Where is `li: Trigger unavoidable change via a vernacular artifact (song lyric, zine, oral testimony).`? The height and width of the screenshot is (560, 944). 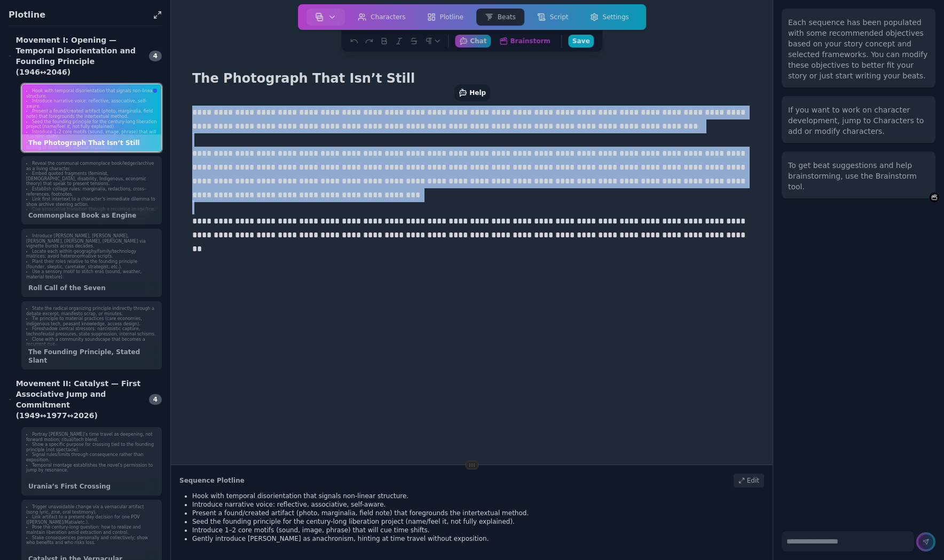
li: Trigger unavoidable change via a vernacular artifact (song lyric, zine, oral testimony). is located at coordinates (91, 510).